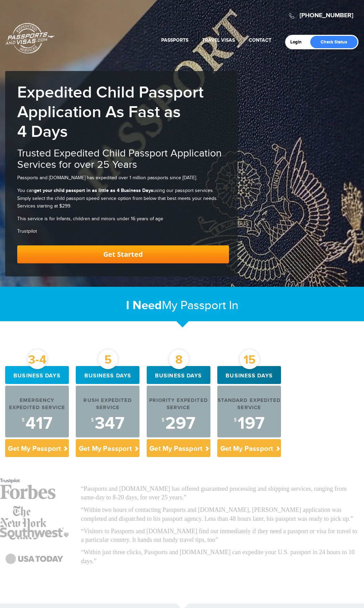 This screenshot has height=608, width=364. What do you see at coordinates (249, 423) in the screenshot?
I see `div: 197` at bounding box center [249, 423].